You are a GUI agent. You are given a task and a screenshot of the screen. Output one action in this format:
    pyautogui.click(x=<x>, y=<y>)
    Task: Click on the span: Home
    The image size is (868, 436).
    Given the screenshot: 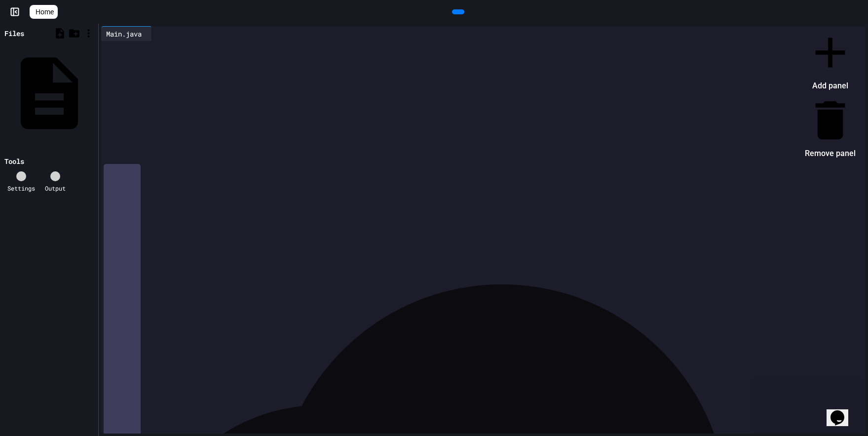 What is the action you would take?
    pyautogui.click(x=44, y=11)
    